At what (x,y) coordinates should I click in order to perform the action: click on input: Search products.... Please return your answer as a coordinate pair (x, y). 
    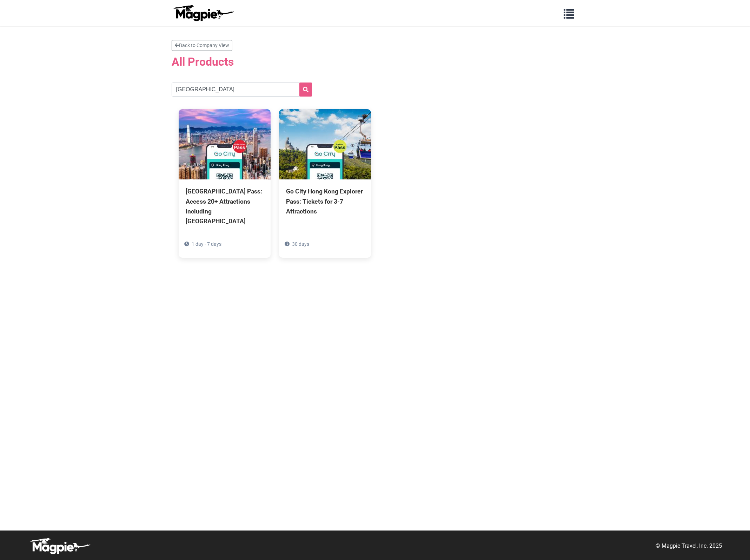
    Looking at the image, I should click on (242, 89).